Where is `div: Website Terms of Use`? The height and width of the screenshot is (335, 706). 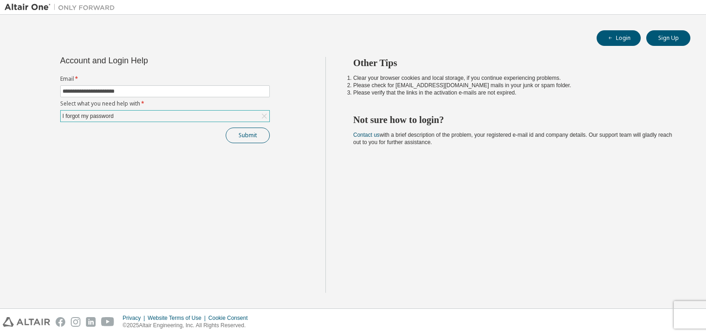
div: Website Terms of Use is located at coordinates (178, 318).